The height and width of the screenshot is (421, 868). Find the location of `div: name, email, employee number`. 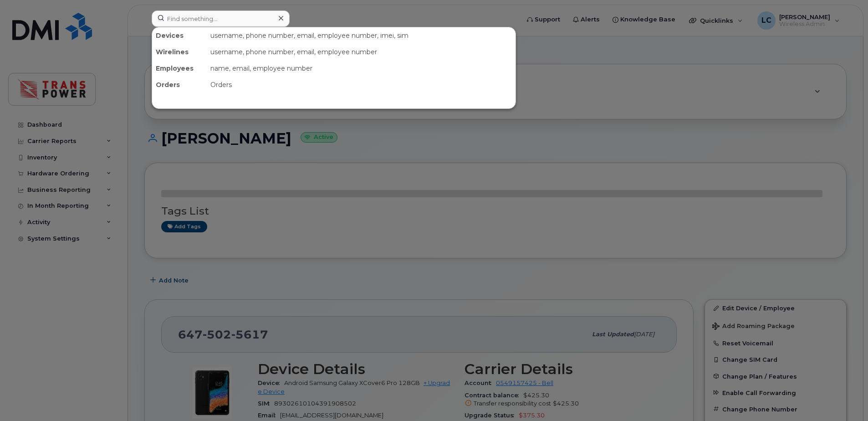

div: name, email, employee number is located at coordinates (361, 68).